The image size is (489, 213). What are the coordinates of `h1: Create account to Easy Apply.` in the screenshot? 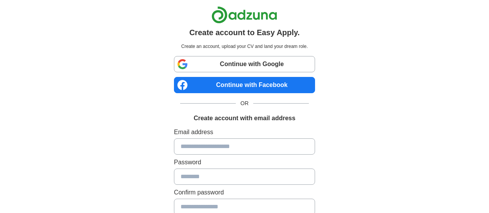 It's located at (245, 32).